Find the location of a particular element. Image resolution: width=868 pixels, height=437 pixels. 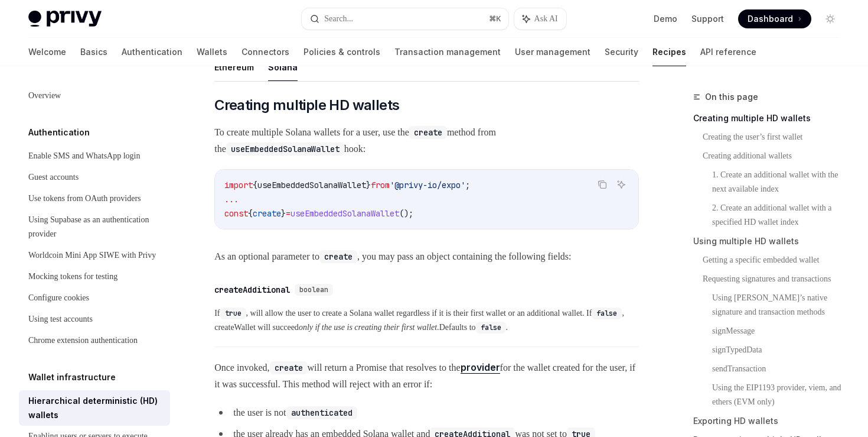

a: Wallets is located at coordinates (212, 52).